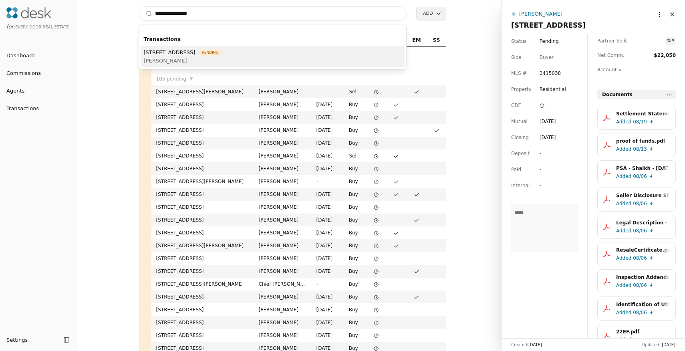 This screenshot has height=351, width=685. Describe the element at coordinates (516, 105) in the screenshot. I see `span: CDF` at that location.